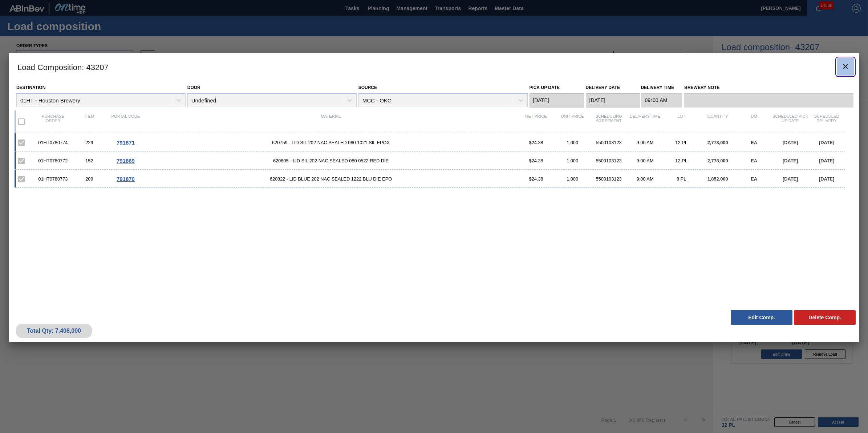 The height and width of the screenshot is (433, 868). What do you see at coordinates (718, 179) in the screenshot?
I see `span: 1,852,000` at bounding box center [718, 179].